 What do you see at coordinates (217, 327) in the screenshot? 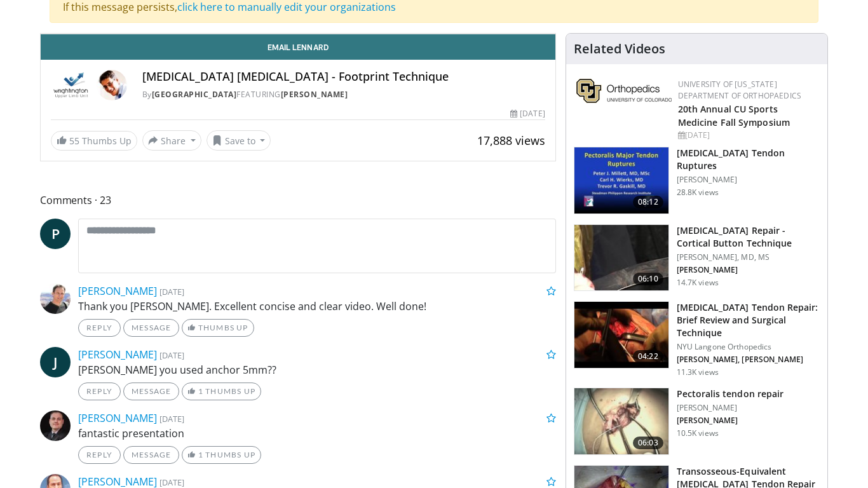
I see `a: Thumbs Up` at bounding box center [217, 327].